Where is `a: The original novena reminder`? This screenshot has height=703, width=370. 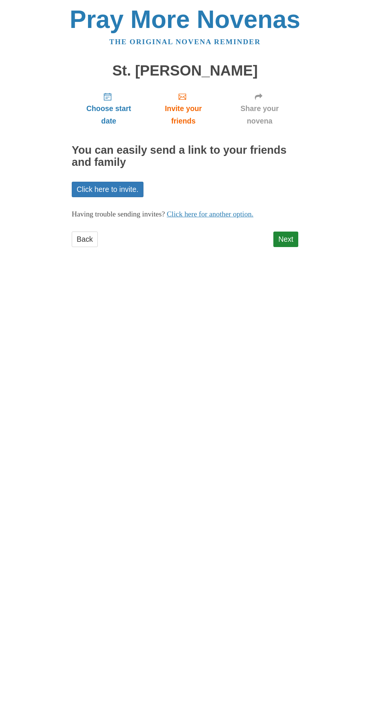
a: The original novena reminder is located at coordinates (185, 42).